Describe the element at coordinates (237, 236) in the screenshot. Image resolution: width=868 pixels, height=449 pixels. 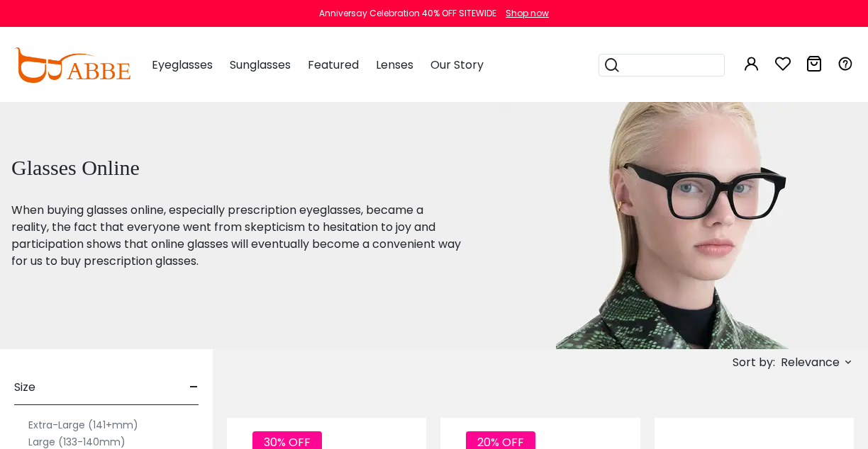
I see `p: When buying glasses online, especially prescription eyeglasses, became a reality, the fact that e...` at that location.